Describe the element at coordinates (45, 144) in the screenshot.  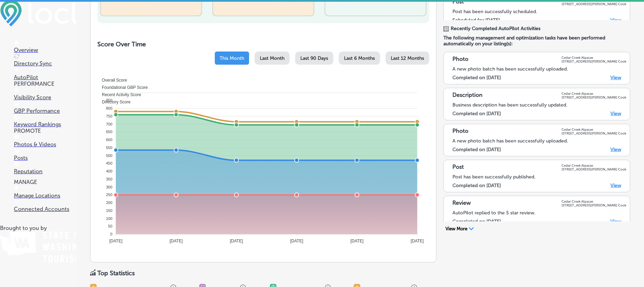
I see `p: Photos & Videos` at that location.